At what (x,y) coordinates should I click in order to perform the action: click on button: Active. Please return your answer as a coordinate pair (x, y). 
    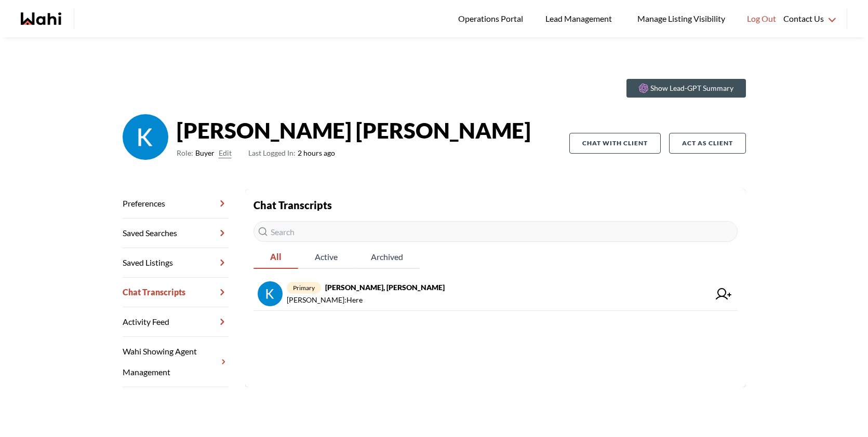
    Looking at the image, I should click on (326, 257).